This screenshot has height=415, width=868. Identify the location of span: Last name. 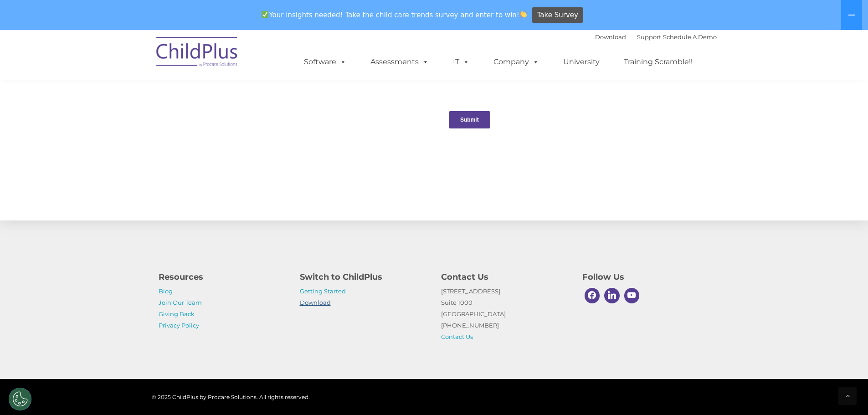
(140, 63).